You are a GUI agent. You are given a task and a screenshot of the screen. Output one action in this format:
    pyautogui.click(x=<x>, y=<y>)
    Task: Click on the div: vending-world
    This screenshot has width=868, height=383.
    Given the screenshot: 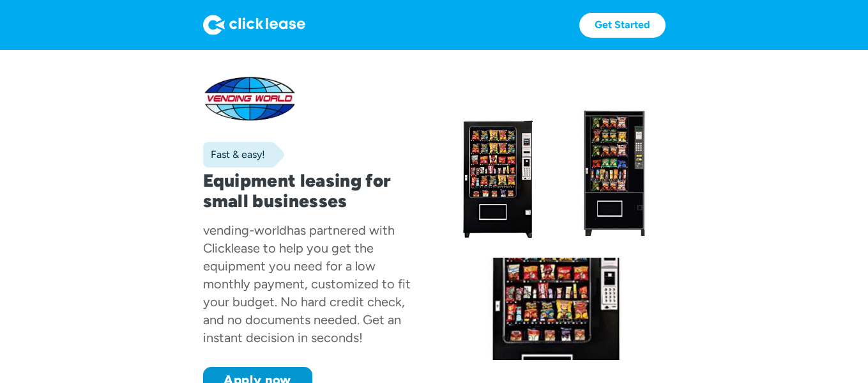 What is the action you would take?
    pyautogui.click(x=244, y=230)
    